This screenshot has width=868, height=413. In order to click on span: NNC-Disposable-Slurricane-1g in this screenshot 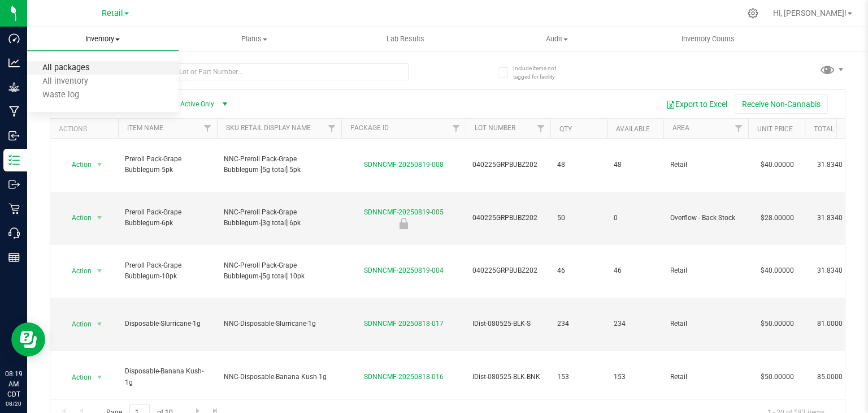, I will do `click(279, 324)`.